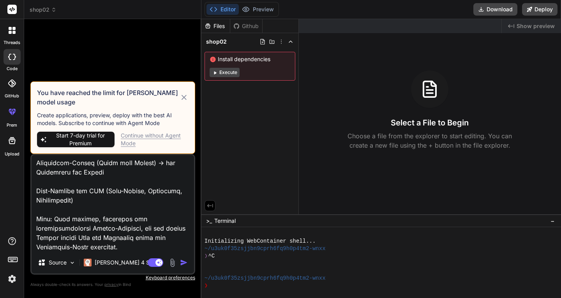 This screenshot has height=298, width=561. I want to click on p: Choose a file from the explorer to start editing. You can create a new file using the + button in..., so click(430, 141).